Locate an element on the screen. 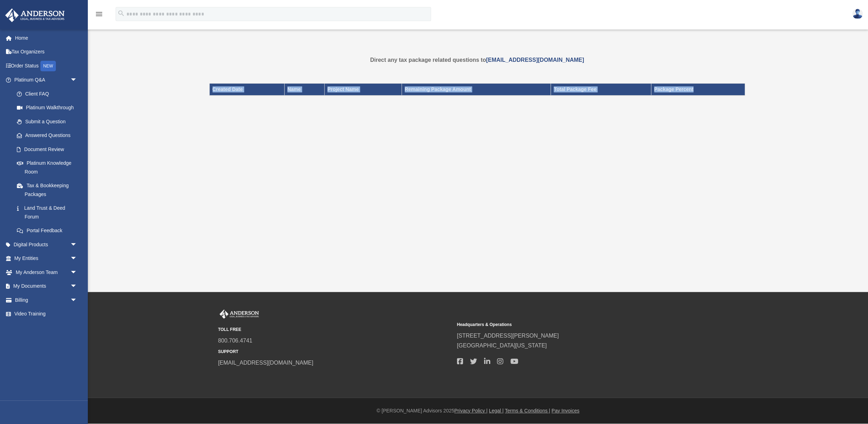 This screenshot has height=424, width=868. a: Home is located at coordinates (47, 38).